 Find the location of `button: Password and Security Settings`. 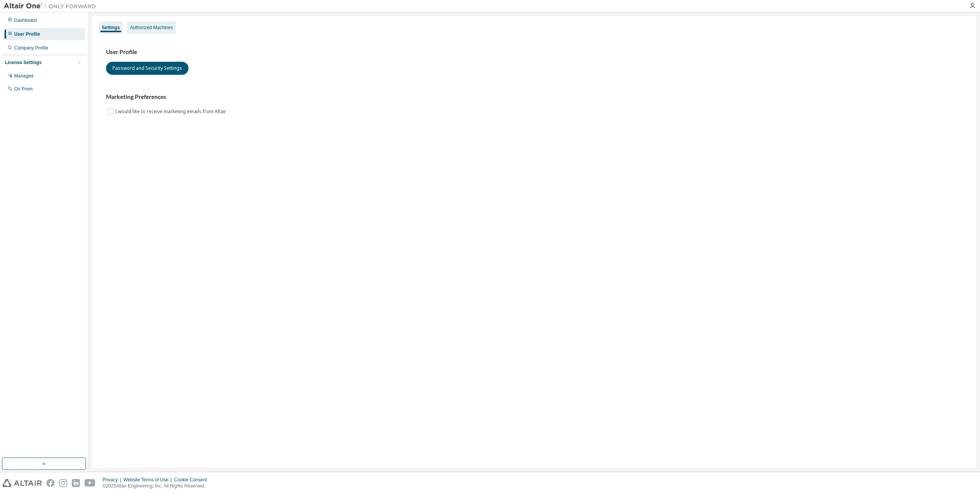

button: Password and Security Settings is located at coordinates (147, 68).